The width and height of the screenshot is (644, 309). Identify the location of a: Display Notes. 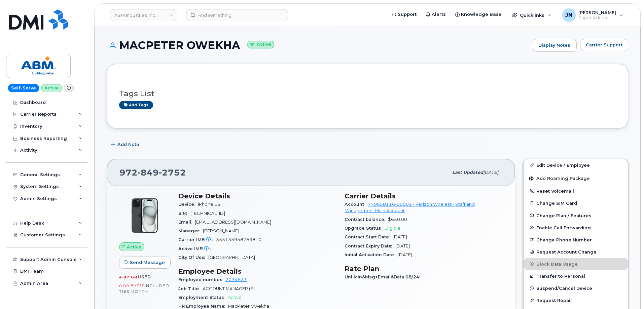
(554, 45).